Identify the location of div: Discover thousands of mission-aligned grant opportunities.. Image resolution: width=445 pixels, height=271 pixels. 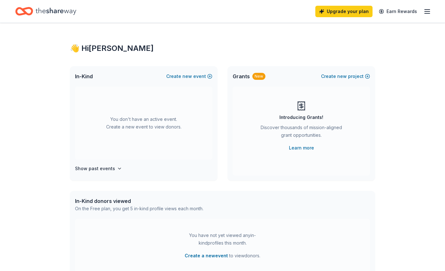
(302, 133).